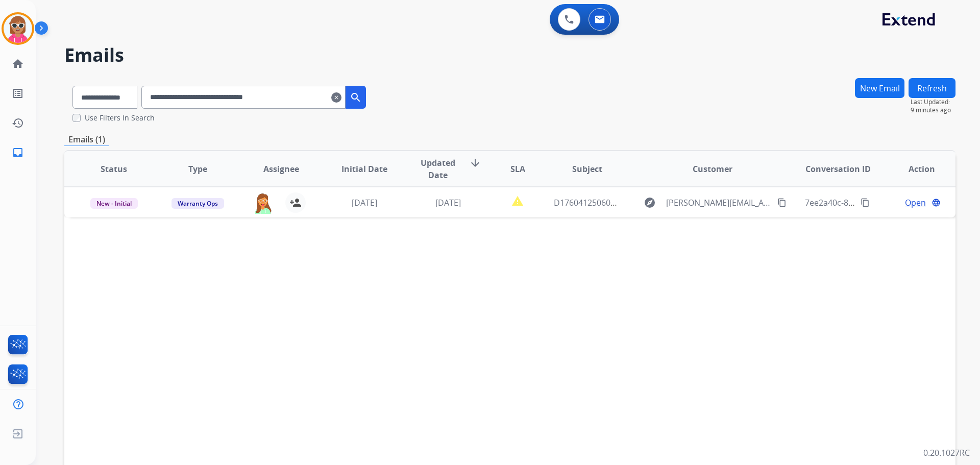  What do you see at coordinates (120, 118) in the screenshot?
I see `label: Use Filters In Search` at bounding box center [120, 118].